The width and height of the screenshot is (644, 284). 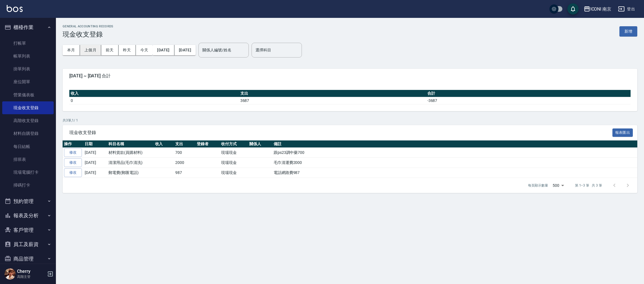 I want to click on button: 員工及薪資, so click(x=28, y=244).